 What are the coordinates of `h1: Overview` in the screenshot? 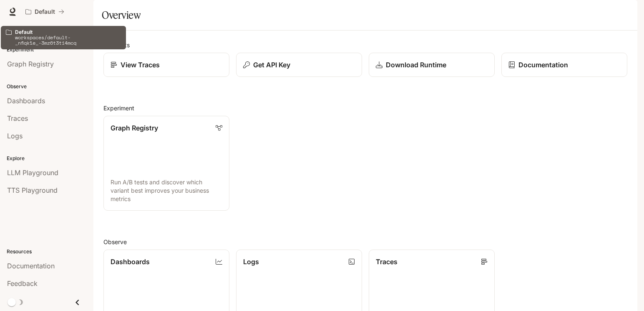 It's located at (121, 15).